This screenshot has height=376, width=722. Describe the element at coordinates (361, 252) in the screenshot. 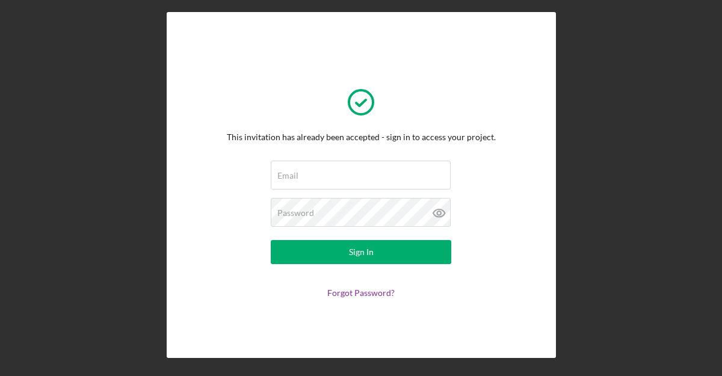

I see `button: Sign In` at that location.